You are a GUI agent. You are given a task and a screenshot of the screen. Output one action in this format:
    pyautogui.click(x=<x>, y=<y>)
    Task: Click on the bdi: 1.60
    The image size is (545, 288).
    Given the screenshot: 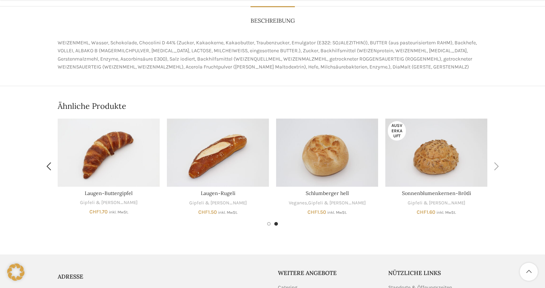 What is the action you would take?
    pyautogui.click(x=426, y=212)
    